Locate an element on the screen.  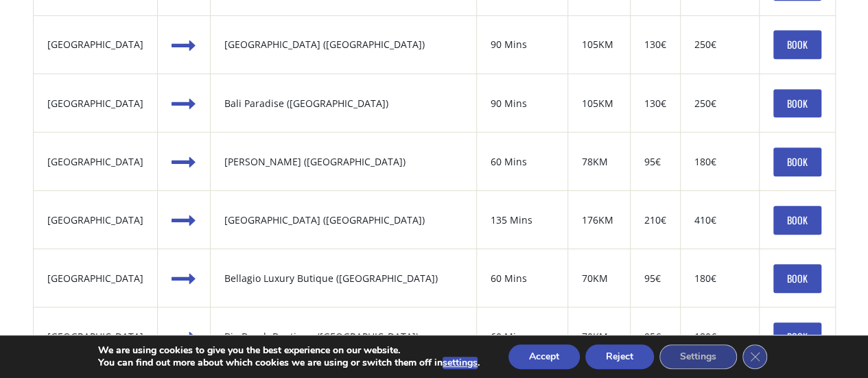
button: Settings is located at coordinates (698, 357).